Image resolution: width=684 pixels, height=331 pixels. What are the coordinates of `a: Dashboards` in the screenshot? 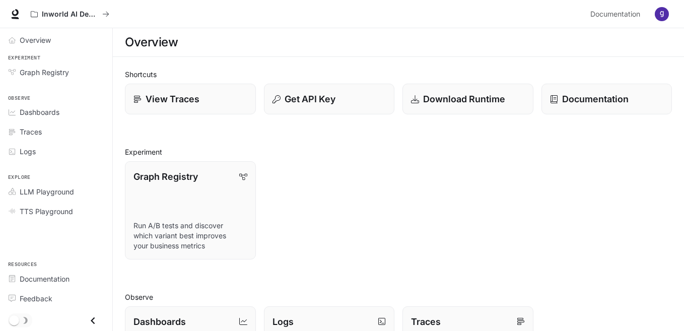 It's located at (56, 112).